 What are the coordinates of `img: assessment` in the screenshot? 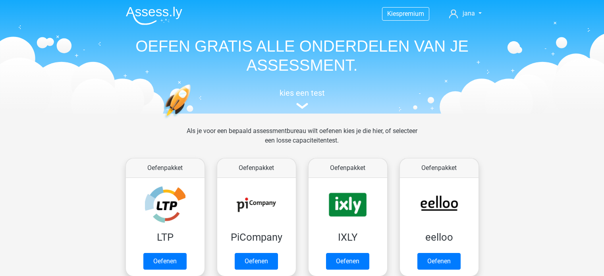 It's located at (302, 106).